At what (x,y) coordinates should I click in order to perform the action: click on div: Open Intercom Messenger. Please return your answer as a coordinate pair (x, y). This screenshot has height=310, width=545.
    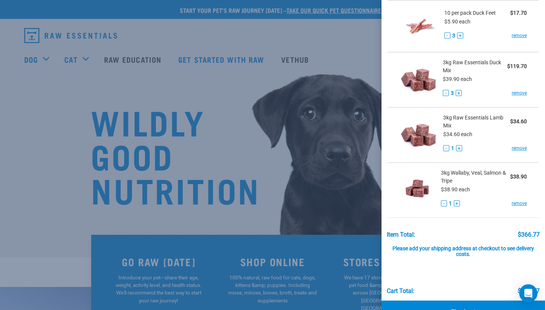
    Looking at the image, I should click on (528, 294).